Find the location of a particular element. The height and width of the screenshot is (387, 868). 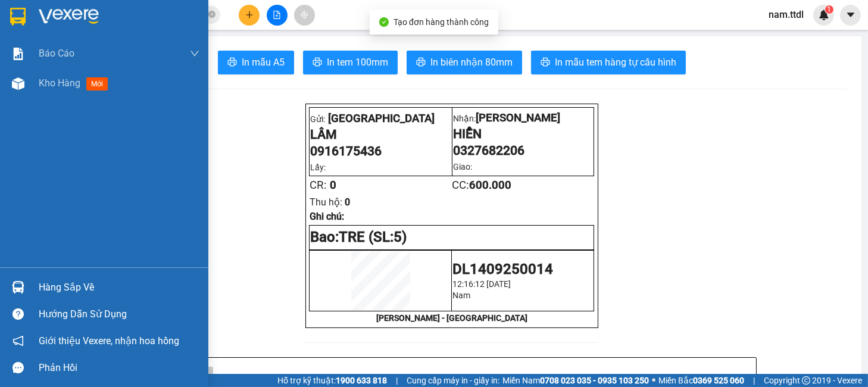

span: message is located at coordinates (18, 367).